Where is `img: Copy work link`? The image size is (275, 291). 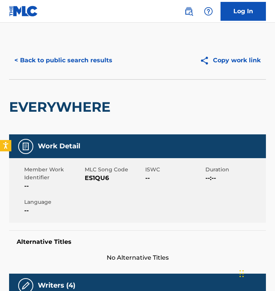 img: Copy work link is located at coordinates (206, 60).